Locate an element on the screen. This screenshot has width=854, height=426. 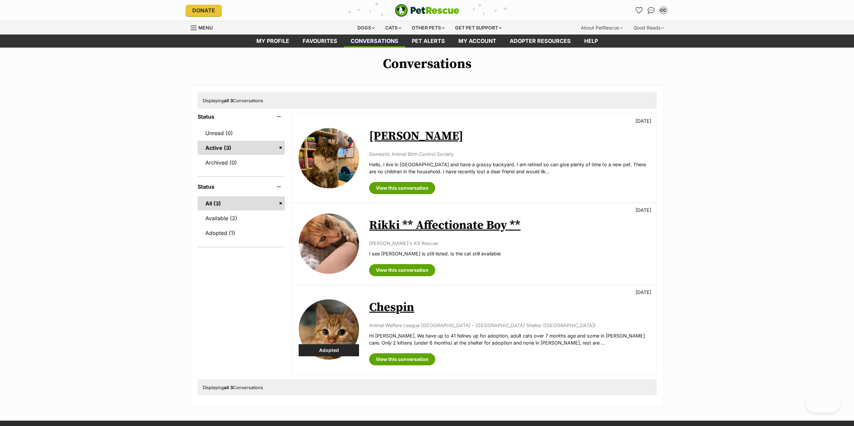
button: My account is located at coordinates (663, 10).